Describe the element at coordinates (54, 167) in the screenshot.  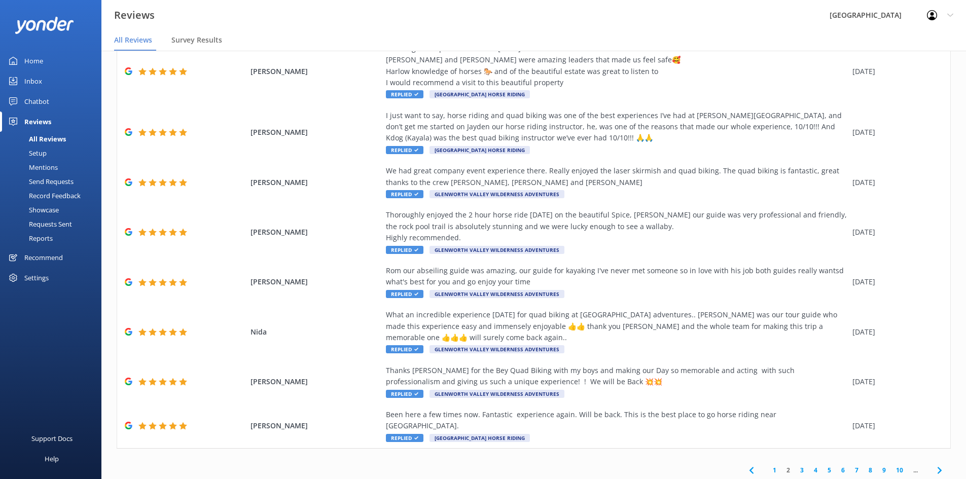
I see `a: Mentions` at that location.